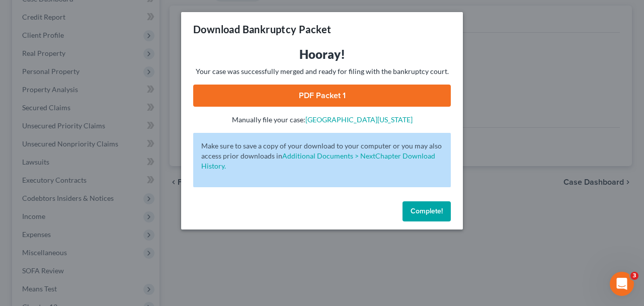 The height and width of the screenshot is (306, 644). I want to click on span: Complete!, so click(426, 211).